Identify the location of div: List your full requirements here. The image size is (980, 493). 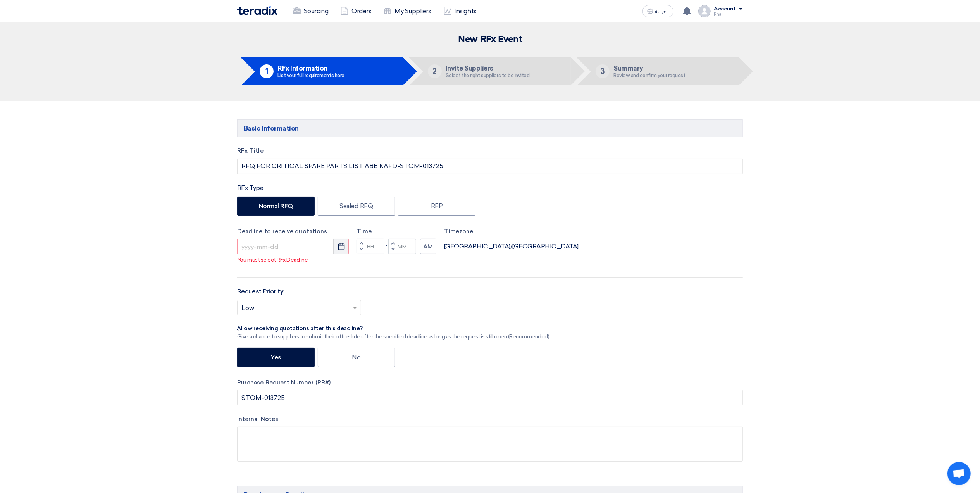
(311, 75).